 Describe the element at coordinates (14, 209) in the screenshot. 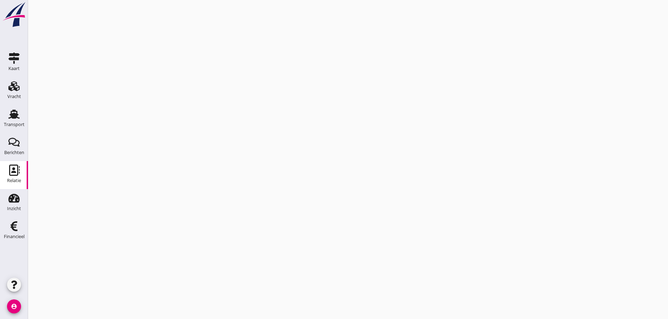

I see `div: Inzicht` at that location.